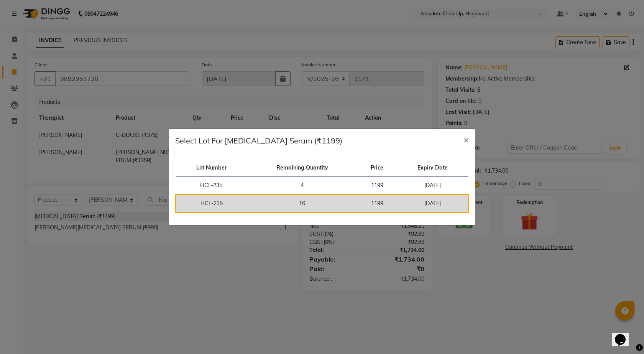 This screenshot has width=644, height=354. I want to click on td: 4, so click(302, 185).